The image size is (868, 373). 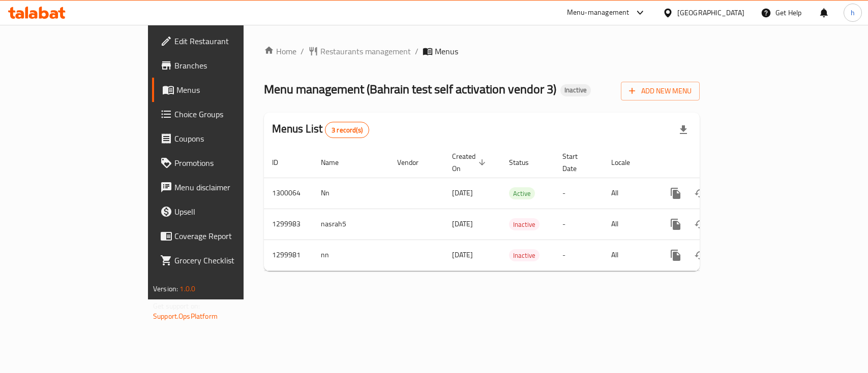 I want to click on span: Upsell, so click(x=229, y=212).